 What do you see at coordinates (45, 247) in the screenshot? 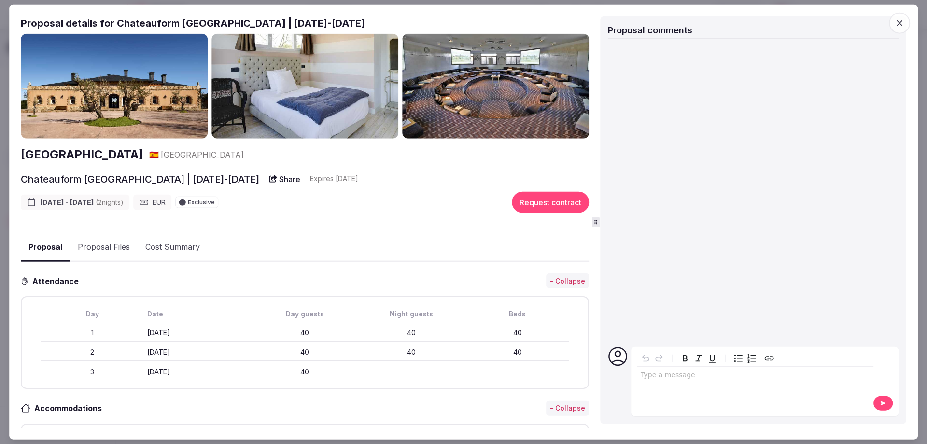
I see `button: Proposal` at bounding box center [45, 247].